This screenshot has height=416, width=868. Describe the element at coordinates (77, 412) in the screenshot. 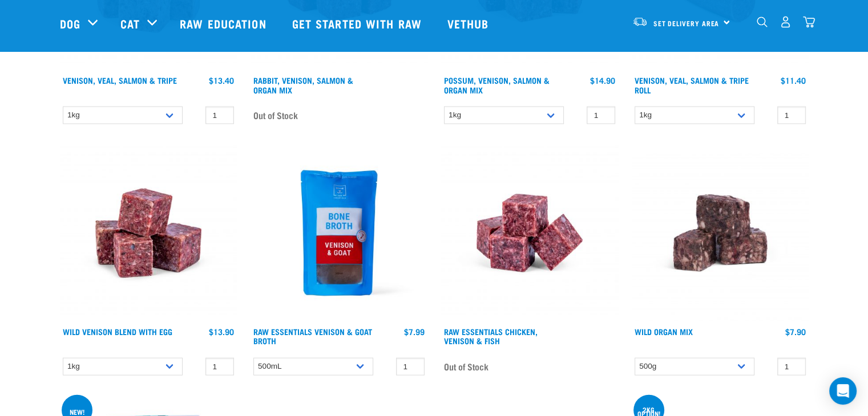

I see `div: new!` at that location.